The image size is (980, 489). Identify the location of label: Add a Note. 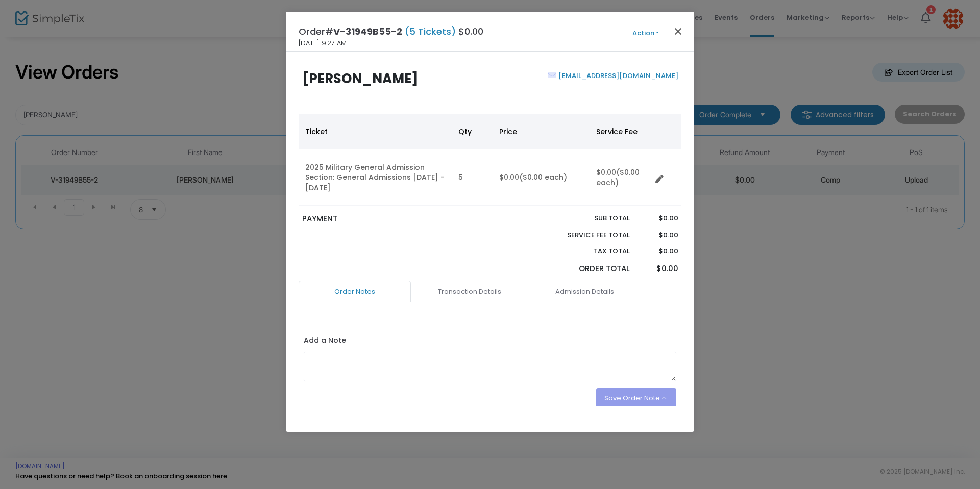
(325, 342).